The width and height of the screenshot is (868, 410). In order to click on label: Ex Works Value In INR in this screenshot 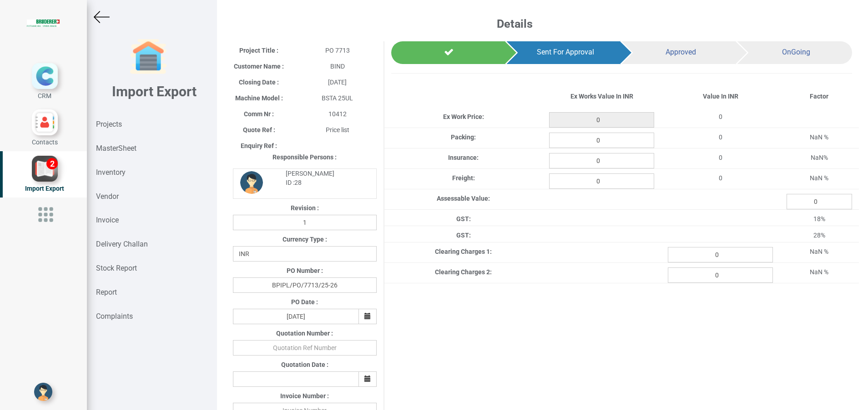, I will do `click(602, 96)`.